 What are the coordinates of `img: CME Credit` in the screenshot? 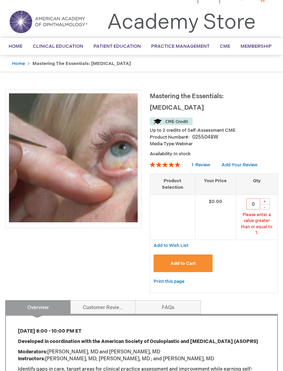 It's located at (171, 121).